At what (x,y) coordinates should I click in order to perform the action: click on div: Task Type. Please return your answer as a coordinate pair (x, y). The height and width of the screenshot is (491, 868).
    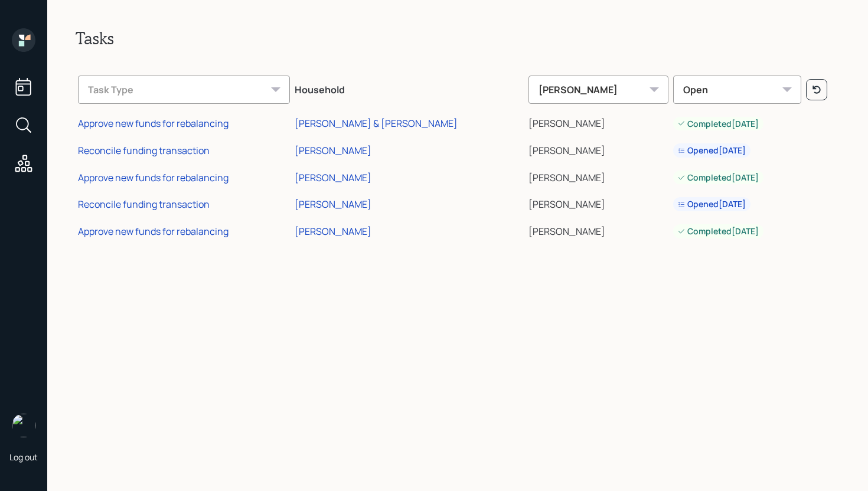
    Looking at the image, I should click on (184, 90).